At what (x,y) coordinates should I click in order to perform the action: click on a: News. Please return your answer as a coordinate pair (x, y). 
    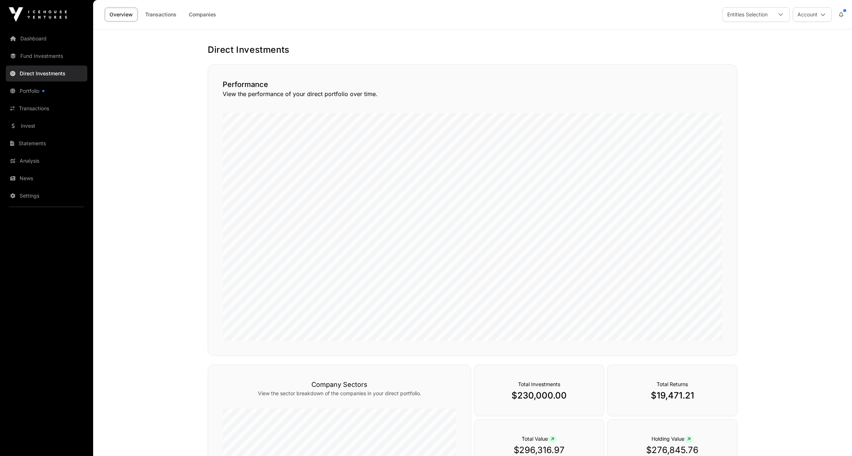
    Looking at the image, I should click on (47, 178).